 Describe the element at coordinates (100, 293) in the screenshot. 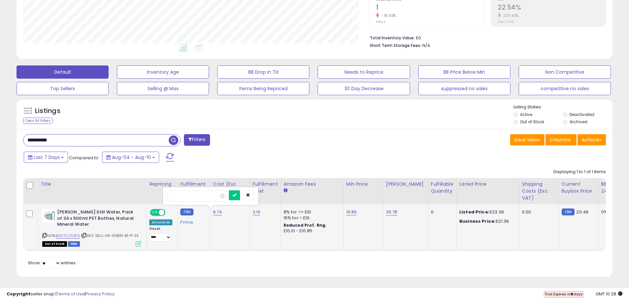

I see `a: Privacy Policy` at that location.